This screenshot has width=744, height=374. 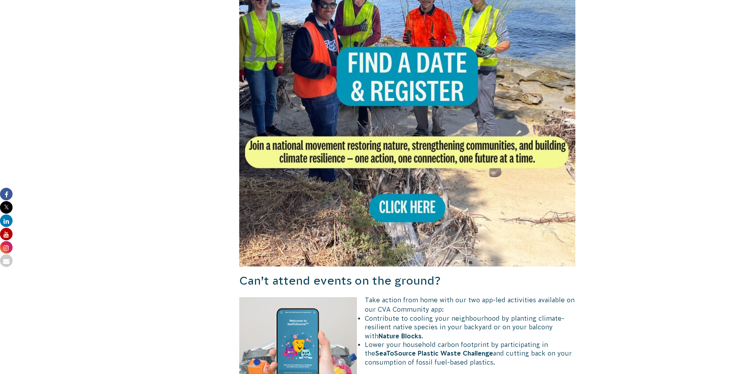 What do you see at coordinates (400, 336) in the screenshot?
I see `strong: Nature Blocks` at bounding box center [400, 336].